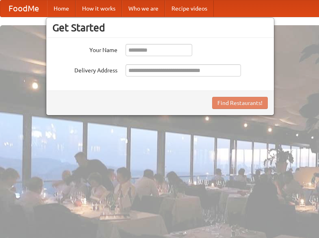  Describe the element at coordinates (61, 9) in the screenshot. I see `a: Home` at that location.